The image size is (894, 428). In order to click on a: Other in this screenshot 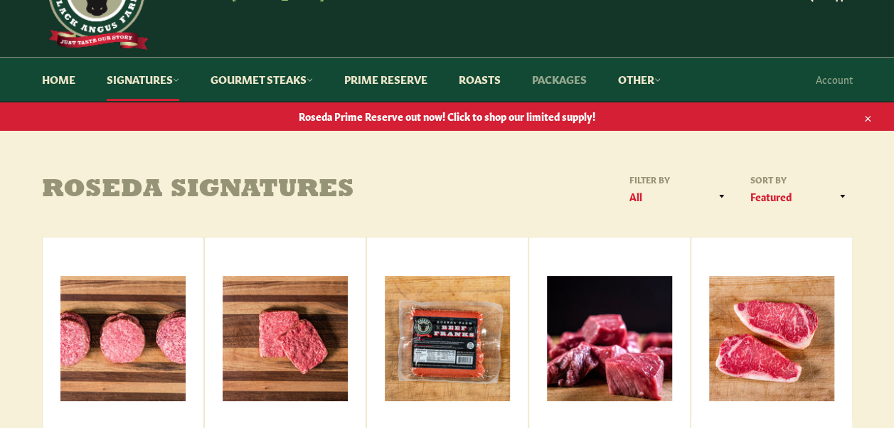, I will do `click(639, 79)`.